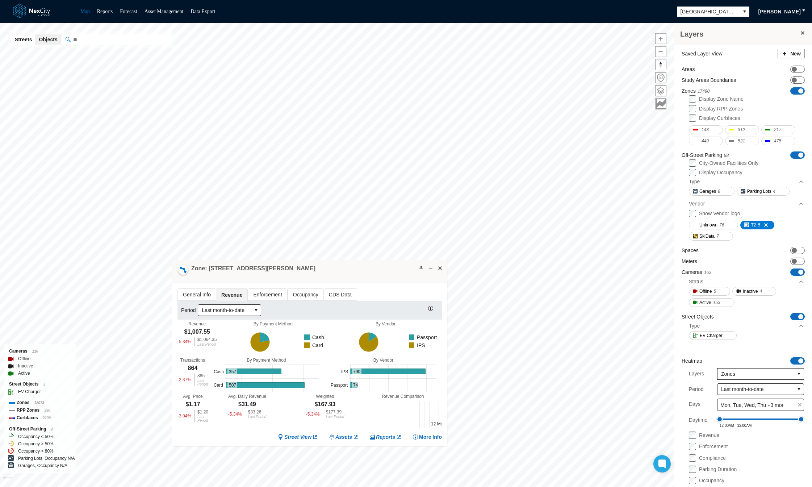 Image resolution: width=812 pixels, height=487 pixels. I want to click on text: 790, so click(357, 371).